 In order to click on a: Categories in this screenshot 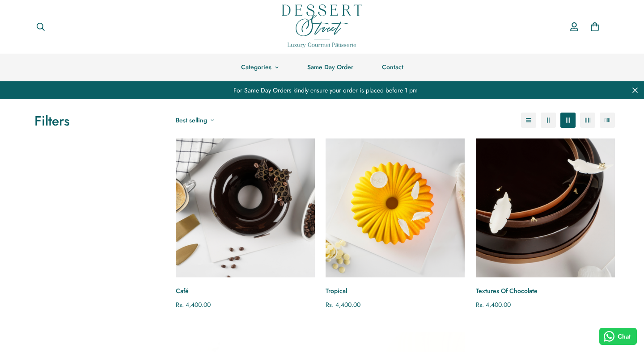, I will do `click(260, 67)`.